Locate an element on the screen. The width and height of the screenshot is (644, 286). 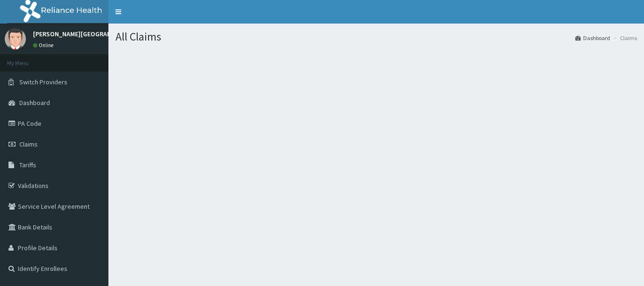
span: Dashboard is located at coordinates (34, 103).